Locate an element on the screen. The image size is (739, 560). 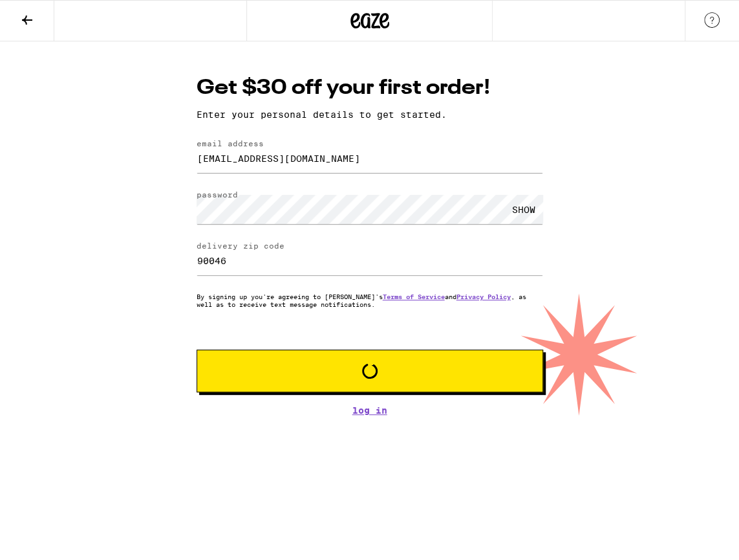
label: delivery zip code is located at coordinates (241, 246).